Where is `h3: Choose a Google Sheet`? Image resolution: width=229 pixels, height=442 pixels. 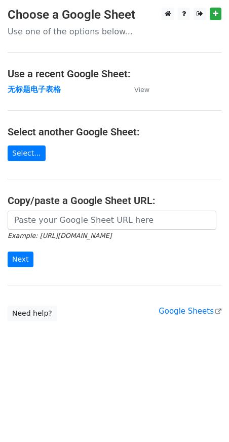
h3: Choose a Google Sheet is located at coordinates (114, 15).